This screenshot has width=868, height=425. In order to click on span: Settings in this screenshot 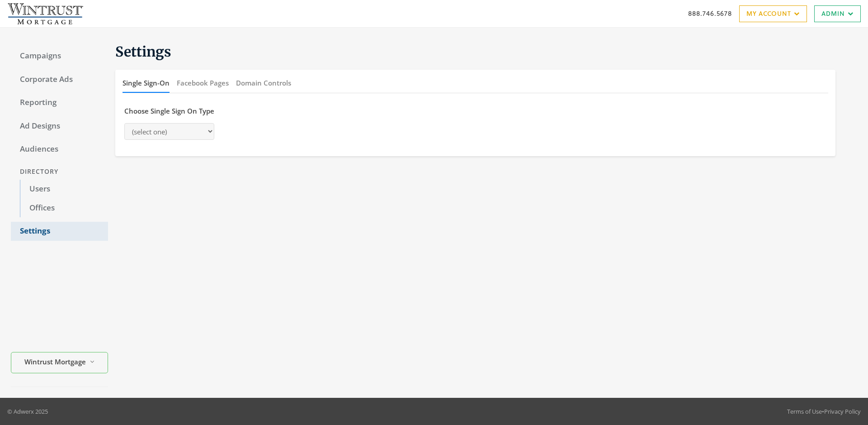, I will do `click(144, 52)`.